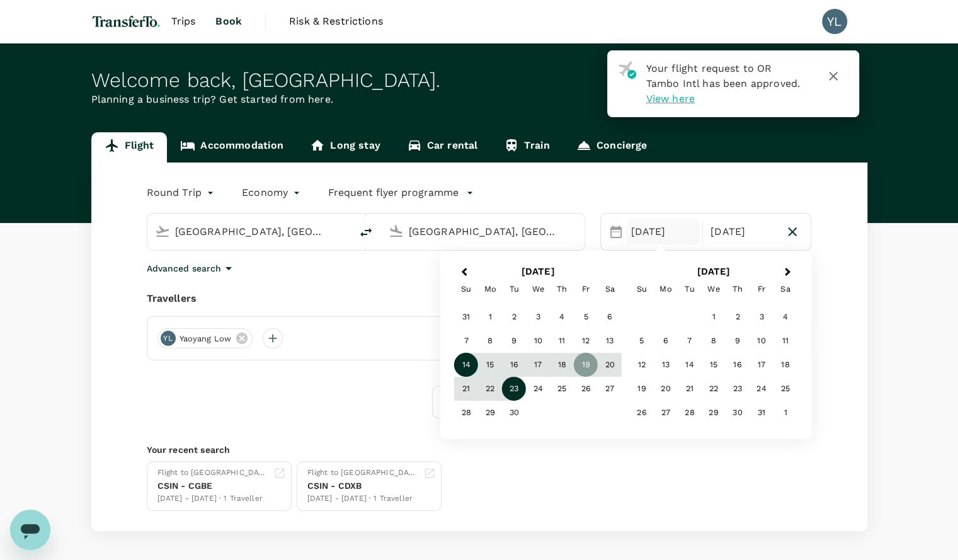  Describe the element at coordinates (191, 268) in the screenshot. I see `button: Advanced search` at that location.